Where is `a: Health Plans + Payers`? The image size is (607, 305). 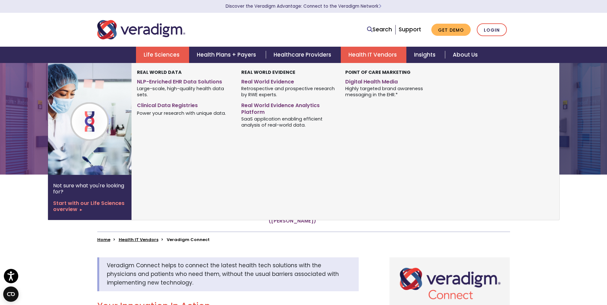 a: Health Plans + Payers is located at coordinates (227, 55).